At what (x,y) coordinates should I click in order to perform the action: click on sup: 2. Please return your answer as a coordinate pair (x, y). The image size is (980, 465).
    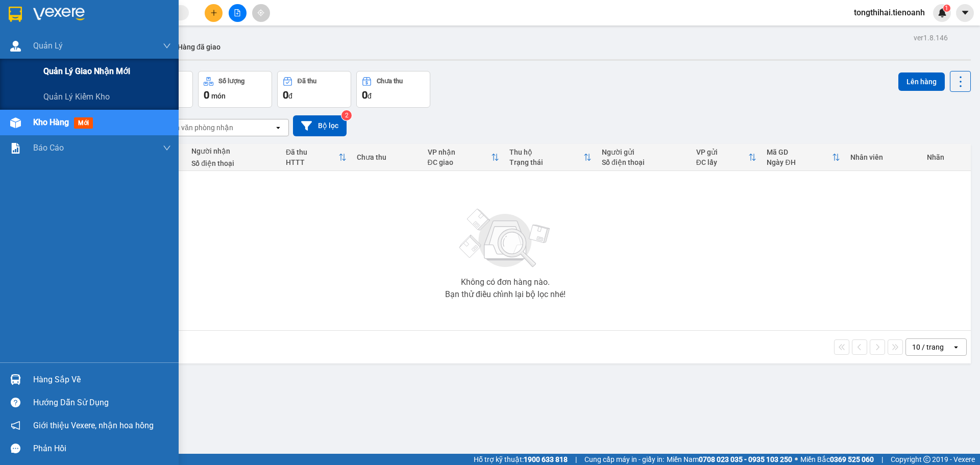
    Looking at the image, I should click on (346, 116).